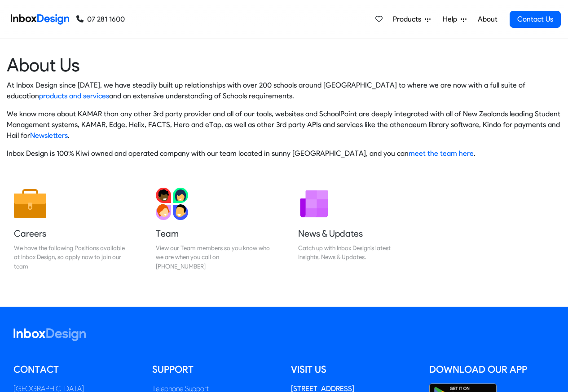 This screenshot has height=392, width=568. Describe the element at coordinates (492, 370) in the screenshot. I see `h5: Download our App` at that location.